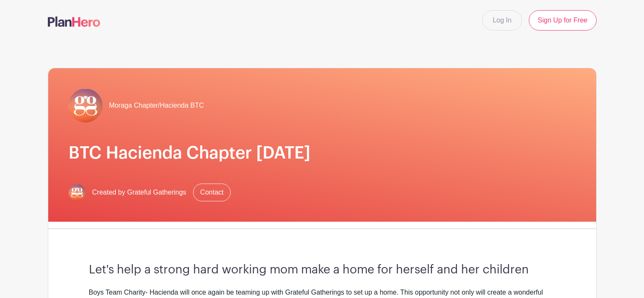 Image resolution: width=644 pixels, height=298 pixels. Describe the element at coordinates (74, 21) in the screenshot. I see `img: logo-507f7623f17ff9eddc593b1ce0a138ce2505c220e1c5a4e2b4648c50719b7d32.svg` at that location.